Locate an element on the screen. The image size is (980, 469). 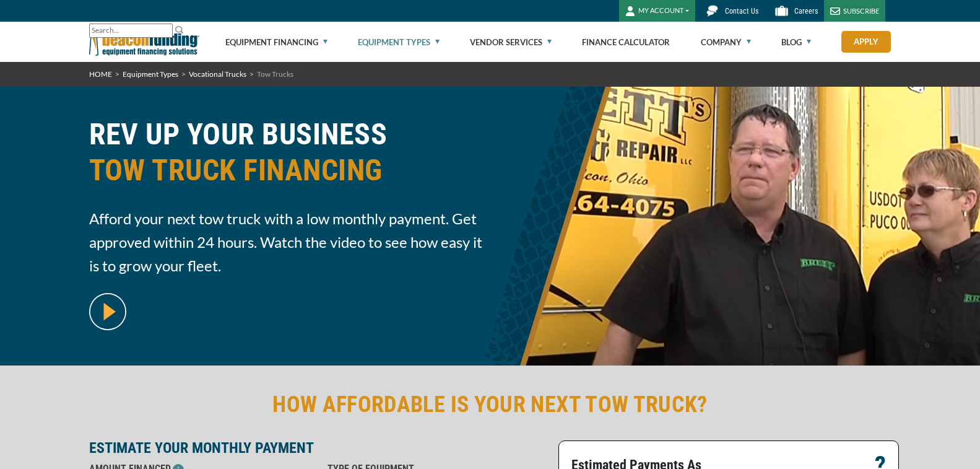
a: Clear search text is located at coordinates (164, 31).